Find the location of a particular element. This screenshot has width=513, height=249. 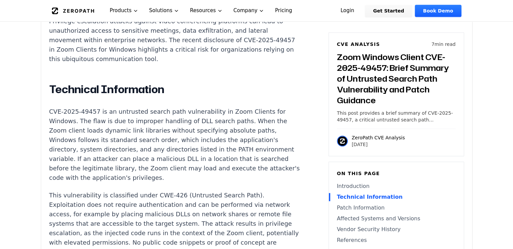

a: Book Demo is located at coordinates (438, 11).